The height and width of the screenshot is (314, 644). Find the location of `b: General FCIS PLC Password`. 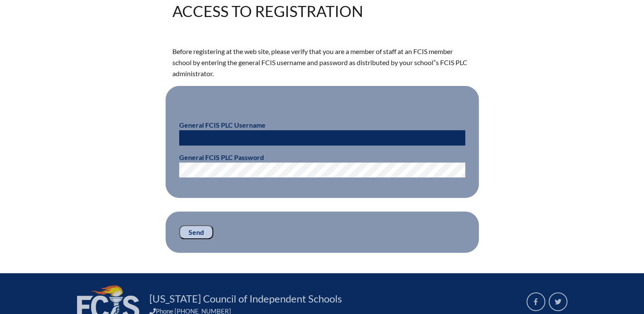

b: General FCIS PLC Password is located at coordinates (222, 157).